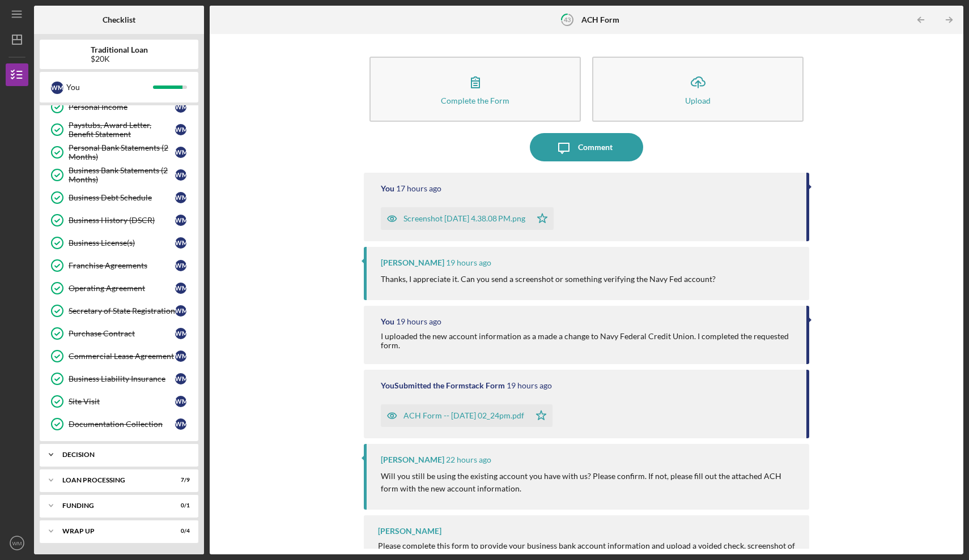 Image resolution: width=969 pixels, height=560 pixels. What do you see at coordinates (122, 356) in the screenshot?
I see `div: Commercial Lease Agreement` at bounding box center [122, 356].